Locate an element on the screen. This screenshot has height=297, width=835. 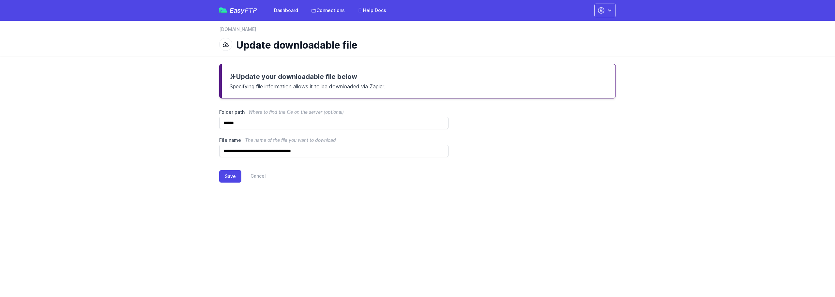
a: Cancel is located at coordinates (254, 177).